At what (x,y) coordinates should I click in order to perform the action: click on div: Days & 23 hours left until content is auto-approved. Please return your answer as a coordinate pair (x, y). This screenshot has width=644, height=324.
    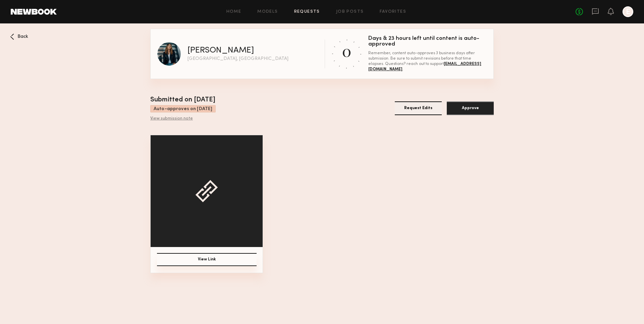
    Looking at the image, I should click on (427, 41).